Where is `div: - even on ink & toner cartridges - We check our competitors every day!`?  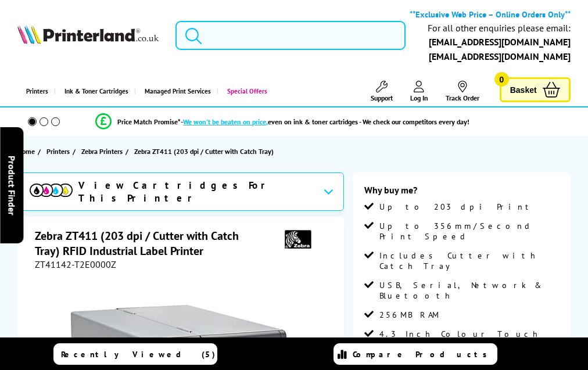 div: - even on ink & toner cartridges - We check our competitors every day! is located at coordinates (325, 122).